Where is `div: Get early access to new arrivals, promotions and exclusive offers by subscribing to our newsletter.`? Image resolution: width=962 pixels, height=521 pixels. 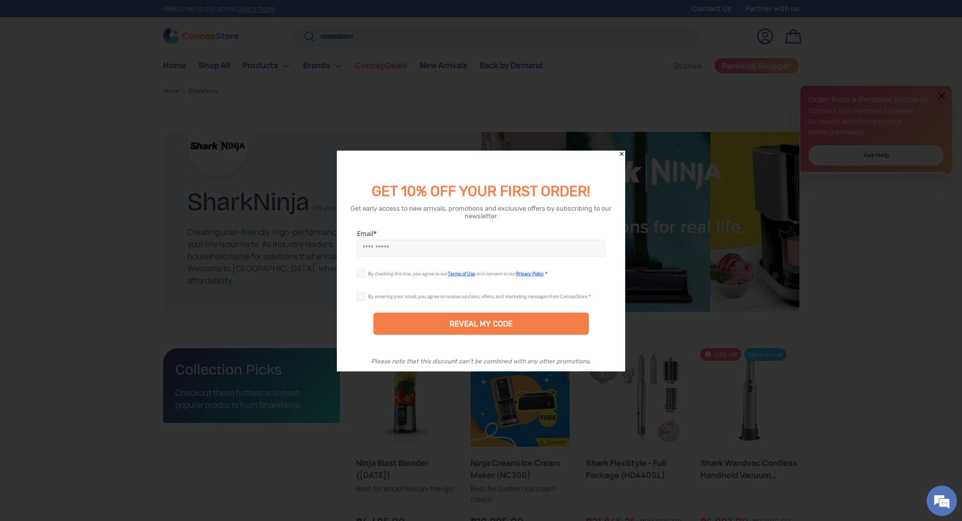
div: Get early access to new arrivals, promotions and exclusive offers by subscribing to our newsletter. is located at coordinates (481, 212).